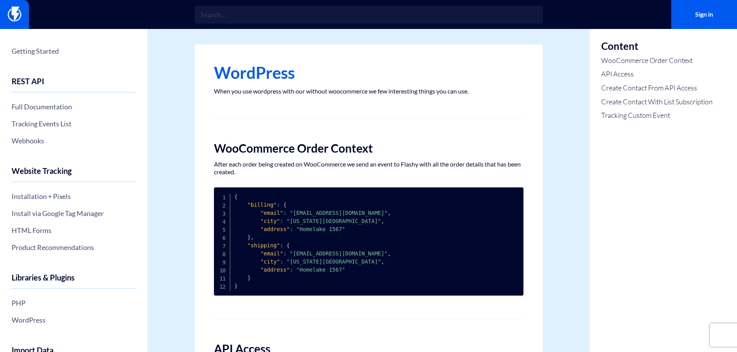 Image resolution: width=737 pixels, height=352 pixels. I want to click on a: Getting Started, so click(73, 51).